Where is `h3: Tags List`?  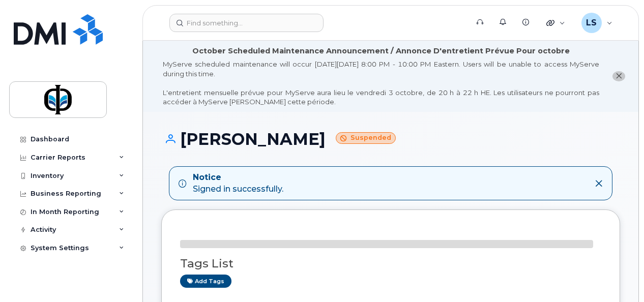 h3: Tags List is located at coordinates (391, 263).